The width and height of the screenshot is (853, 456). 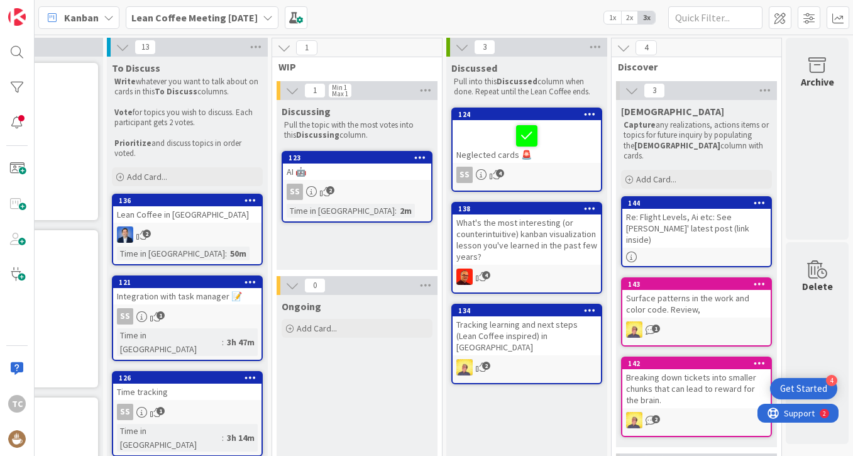 I want to click on div: Neglected cards 🚨, so click(x=527, y=141).